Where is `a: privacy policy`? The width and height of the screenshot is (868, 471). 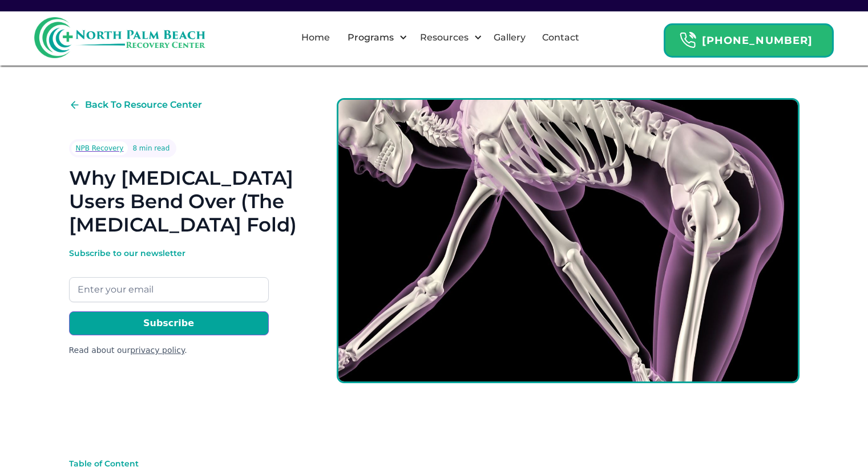 a: privacy policy is located at coordinates (157, 350).